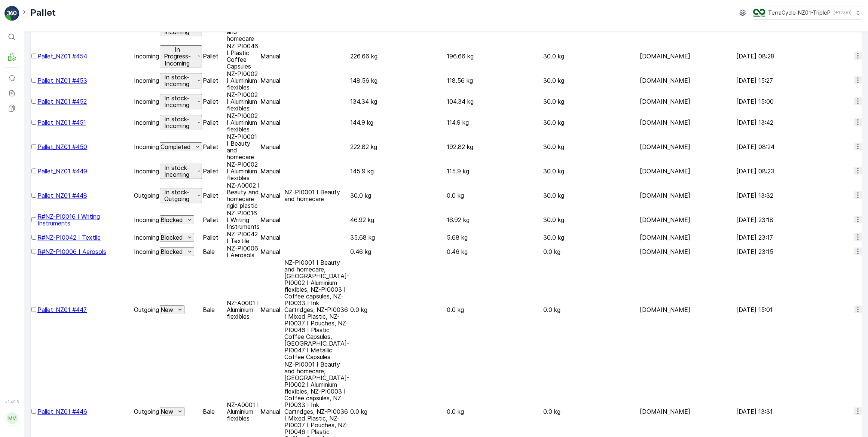  Describe the element at coordinates (243, 219) in the screenshot. I see `td: NZ-PI0016 I Writing Instruments` at that location.